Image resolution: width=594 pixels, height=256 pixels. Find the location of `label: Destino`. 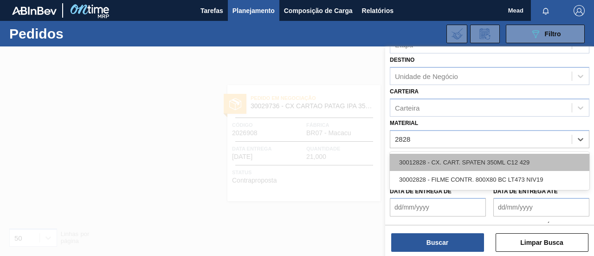

label: Destino is located at coordinates (402, 60).